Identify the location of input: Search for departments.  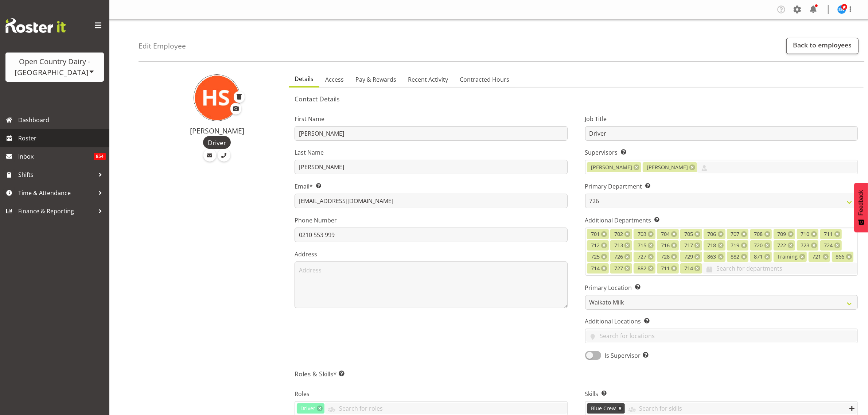
(780, 268).